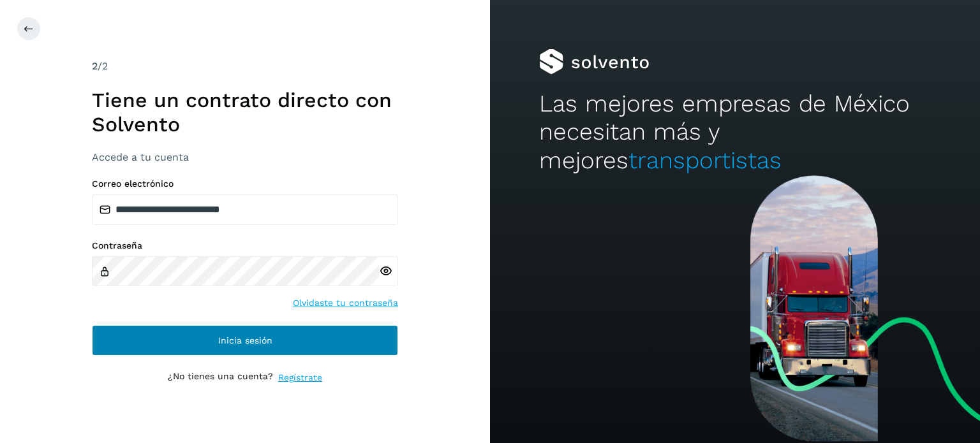 This screenshot has height=443, width=980. What do you see at coordinates (245, 184) in the screenshot?
I see `label: Correo electrónico` at bounding box center [245, 184].